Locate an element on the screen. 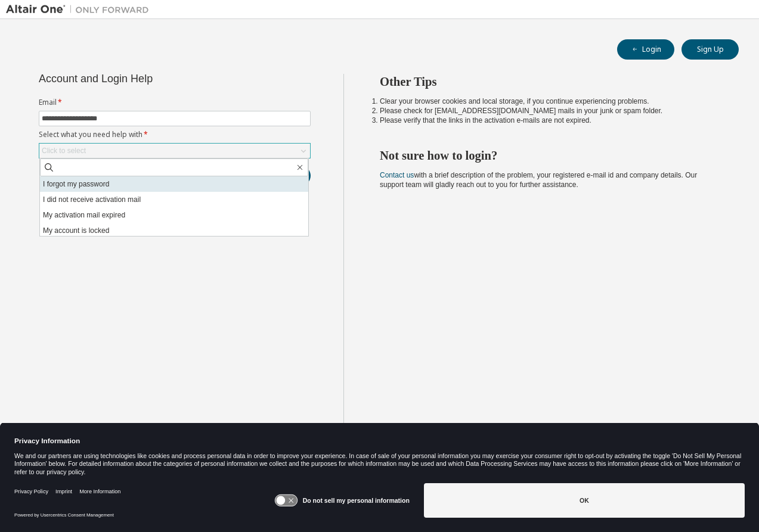  label: Email is located at coordinates (175, 103).